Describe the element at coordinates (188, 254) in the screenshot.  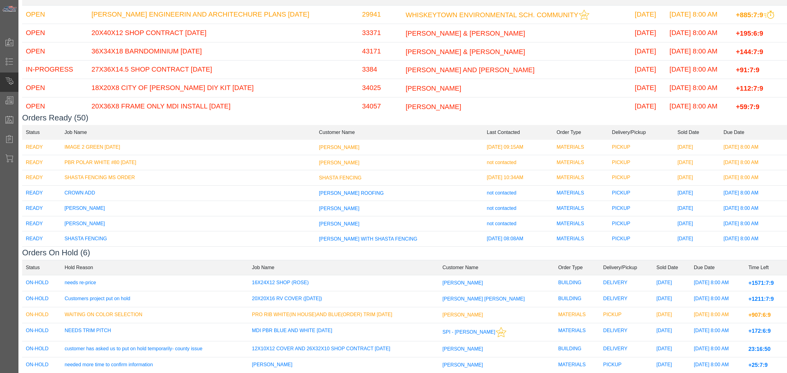
I see `td: TOP RIDGE` at that location.